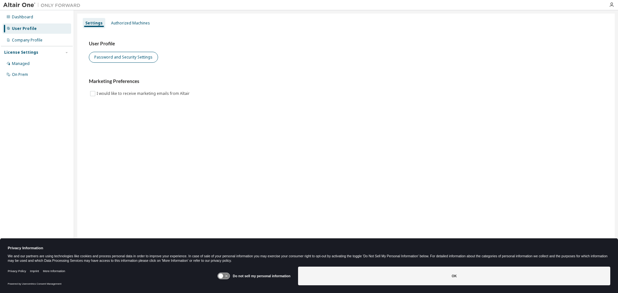 The width and height of the screenshot is (618, 293). I want to click on button: Password and Security Settings, so click(123, 57).